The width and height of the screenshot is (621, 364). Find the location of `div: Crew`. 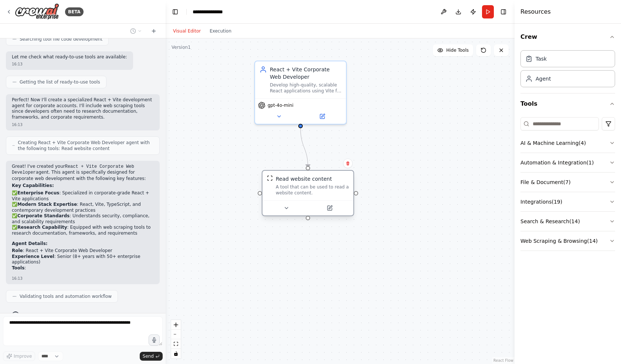

div: Crew is located at coordinates (568, 71).